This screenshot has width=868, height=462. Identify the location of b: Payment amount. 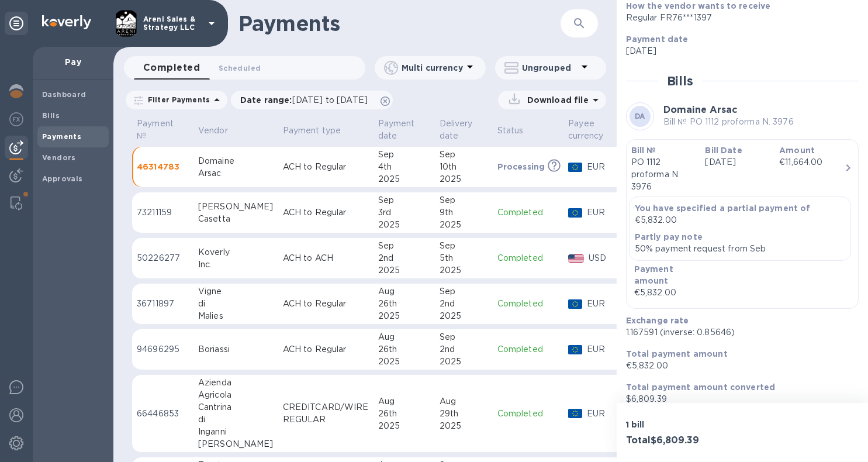
(654, 275).